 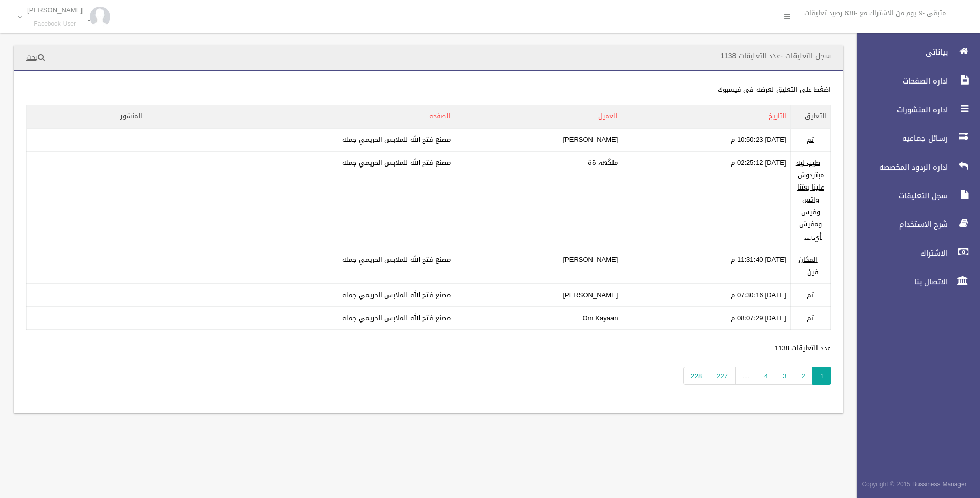 I want to click on a: اداره المنشورات, so click(x=914, y=109).